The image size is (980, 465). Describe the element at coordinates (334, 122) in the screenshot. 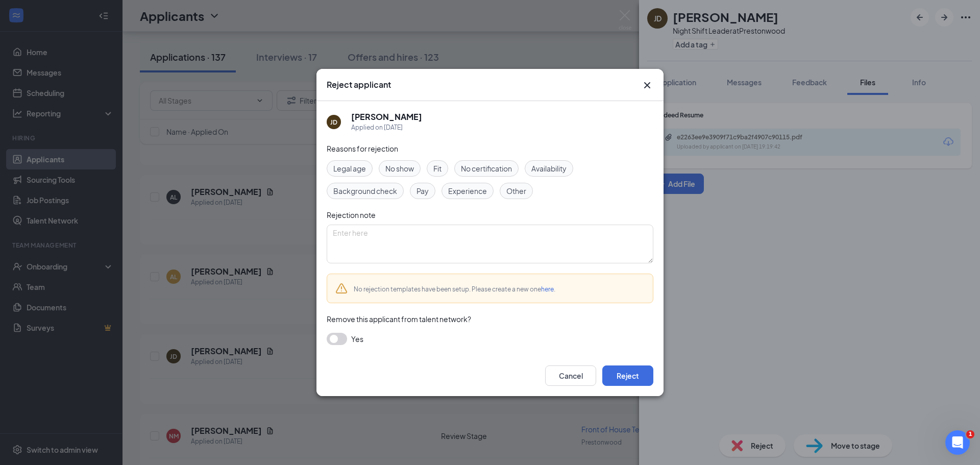

I see `div: JD` at that location.